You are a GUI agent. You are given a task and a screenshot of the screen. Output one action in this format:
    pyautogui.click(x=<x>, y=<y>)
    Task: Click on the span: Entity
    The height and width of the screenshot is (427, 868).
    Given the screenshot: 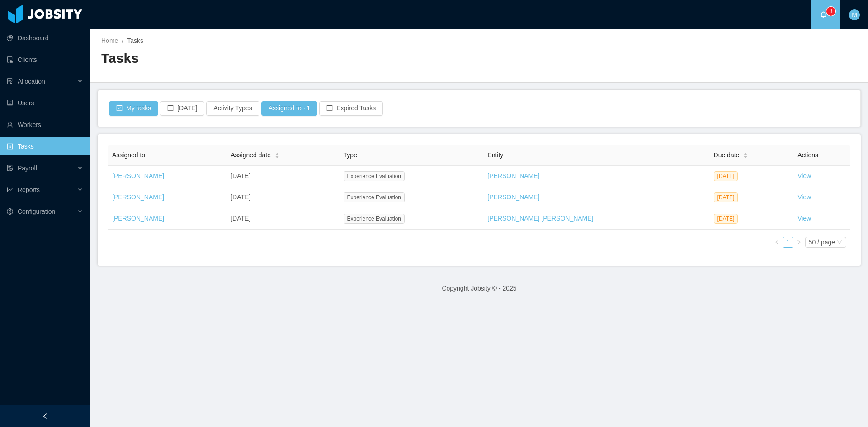 What is the action you would take?
    pyautogui.click(x=496, y=155)
    